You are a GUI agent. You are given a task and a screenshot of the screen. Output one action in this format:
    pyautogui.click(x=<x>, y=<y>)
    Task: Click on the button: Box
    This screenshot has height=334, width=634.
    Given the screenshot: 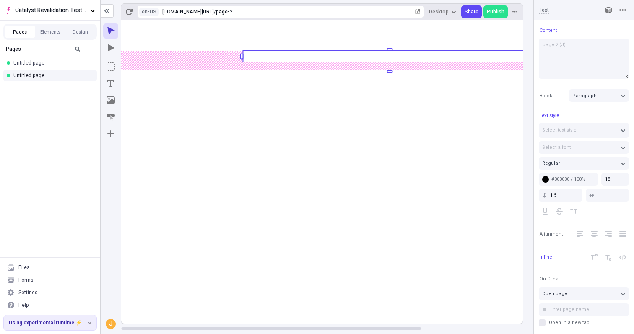 What is the action you would take?
    pyautogui.click(x=111, y=67)
    